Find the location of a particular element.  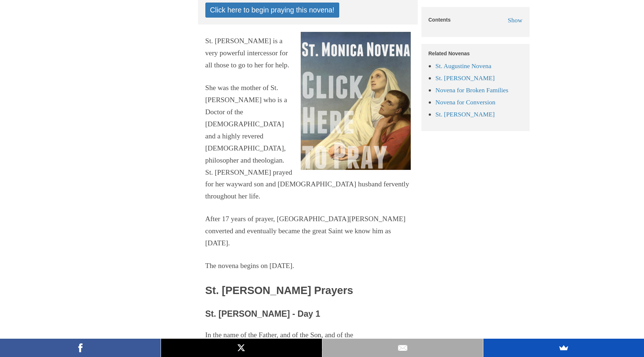

a: Email is located at coordinates (403, 349).